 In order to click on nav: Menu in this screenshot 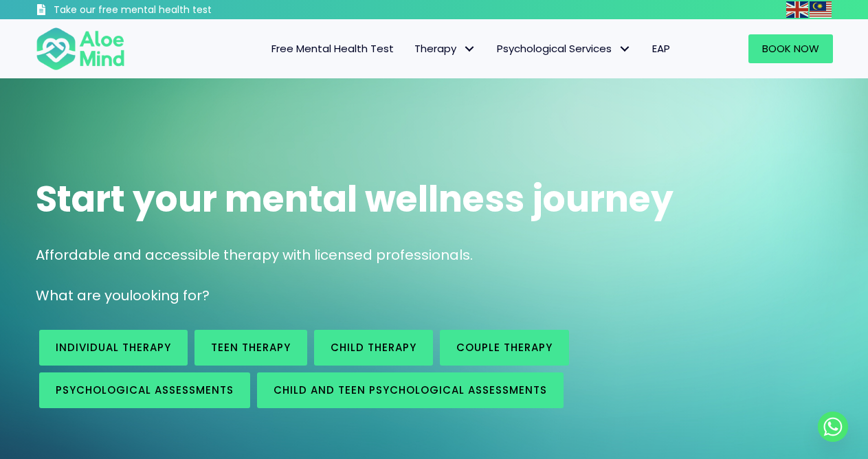, I will do `click(412, 49)`.